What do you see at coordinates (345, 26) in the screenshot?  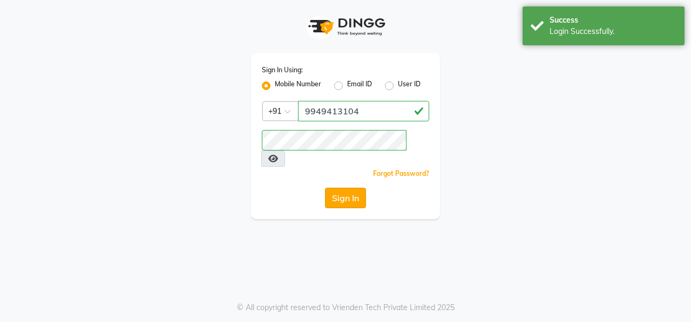 I see `img: logo1.svg` at bounding box center [345, 26].